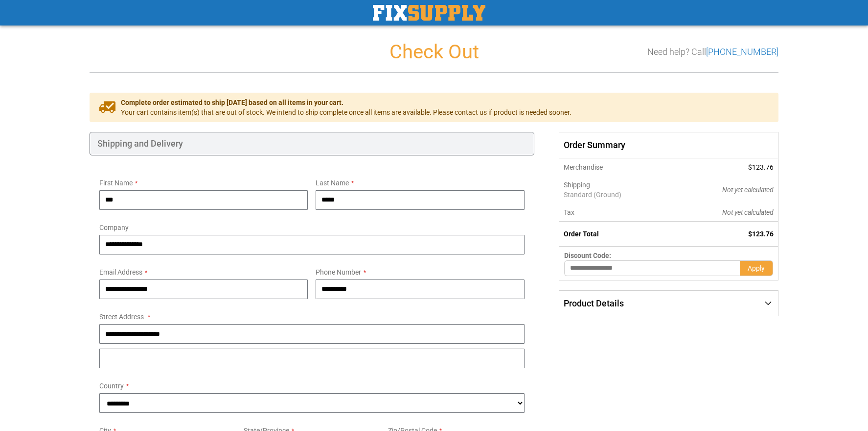 This screenshot has height=431, width=868. I want to click on button: Apply, so click(756, 268).